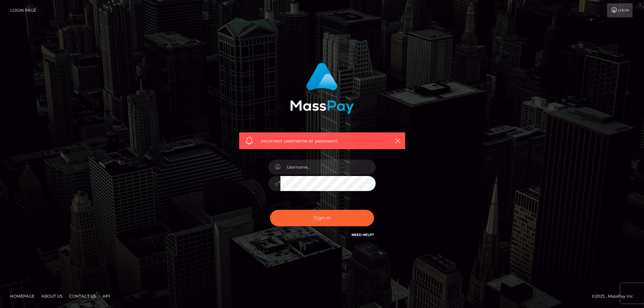  I want to click on div: © 2025 , MassPay Inc., so click(616, 296).